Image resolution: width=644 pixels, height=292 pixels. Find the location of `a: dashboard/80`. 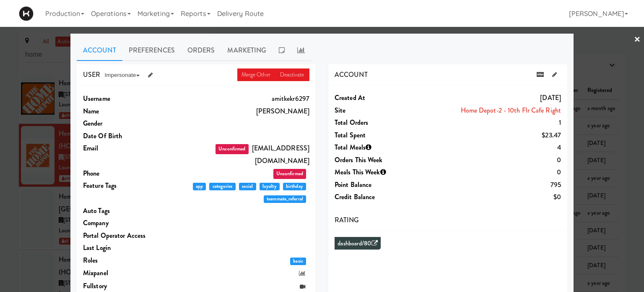

a: dashboard/80 is located at coordinates (357, 243).